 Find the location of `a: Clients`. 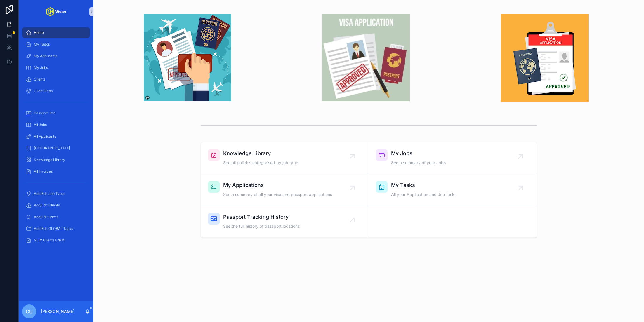

a: Clients is located at coordinates (56, 79).